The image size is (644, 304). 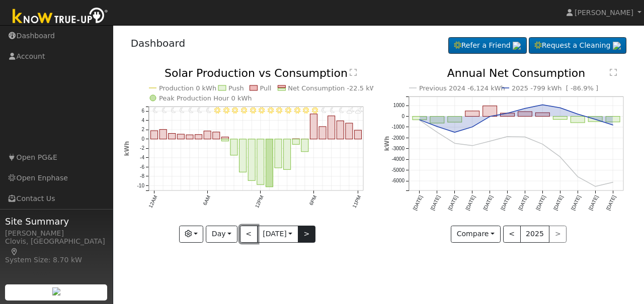 What do you see at coordinates (60, 17) in the screenshot?
I see `img: Know True-Up` at bounding box center [60, 17].